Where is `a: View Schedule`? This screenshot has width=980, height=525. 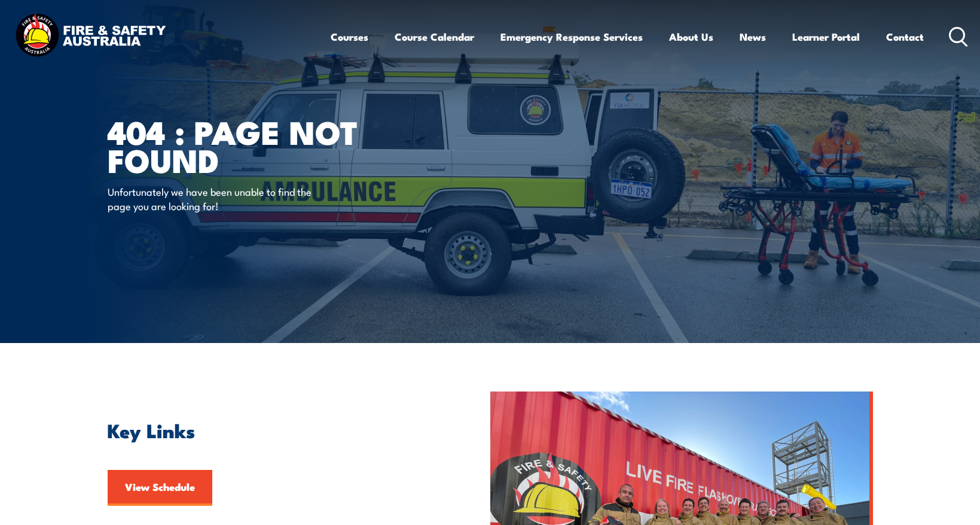 a: View Schedule is located at coordinates (160, 488).